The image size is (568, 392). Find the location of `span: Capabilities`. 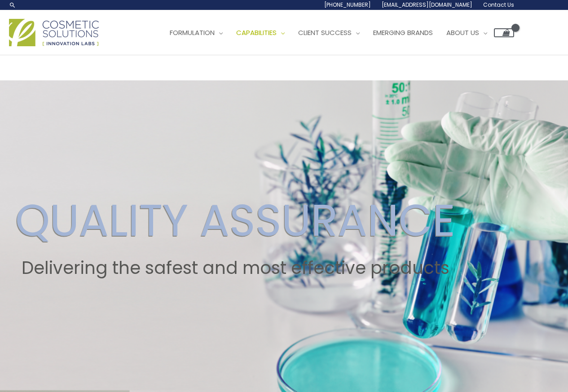

span: Capabilities is located at coordinates (256, 32).